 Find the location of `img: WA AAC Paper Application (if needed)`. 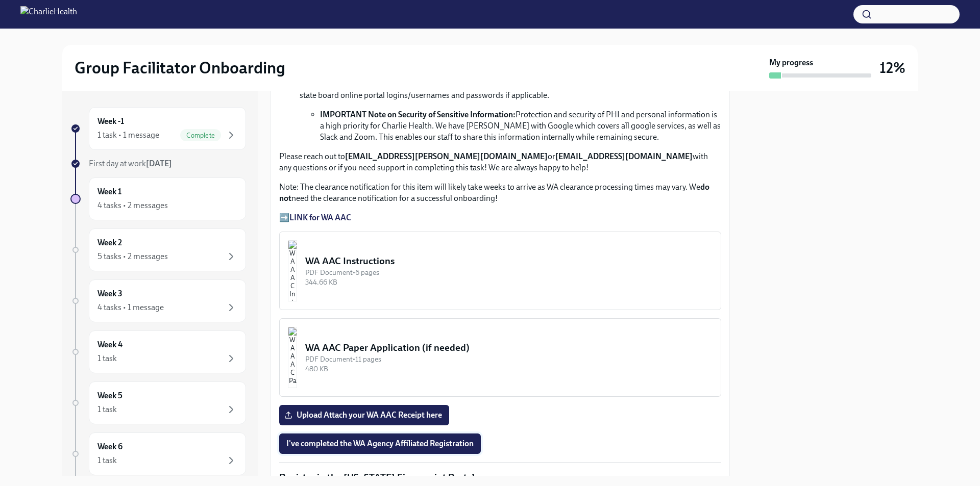

img: WA AAC Paper Application (if needed) is located at coordinates (292, 358).